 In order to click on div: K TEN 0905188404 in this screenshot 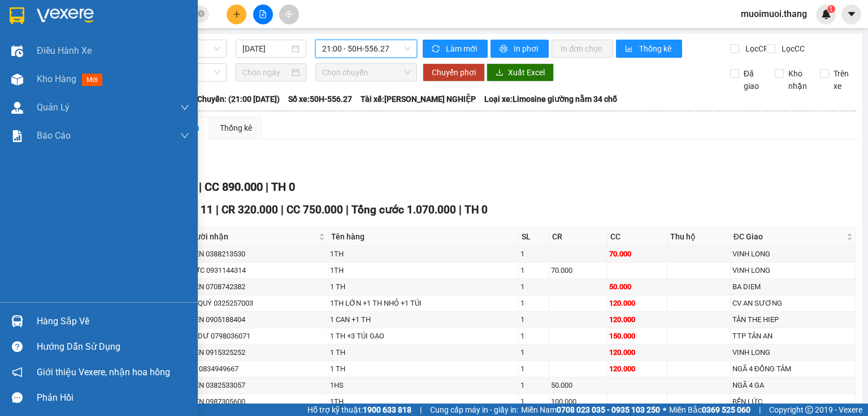, I will do `click(255, 319)`.